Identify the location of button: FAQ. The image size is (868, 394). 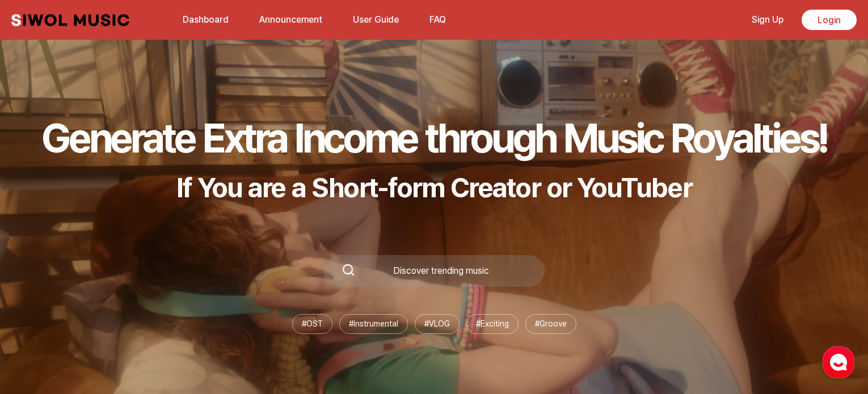
(437, 20).